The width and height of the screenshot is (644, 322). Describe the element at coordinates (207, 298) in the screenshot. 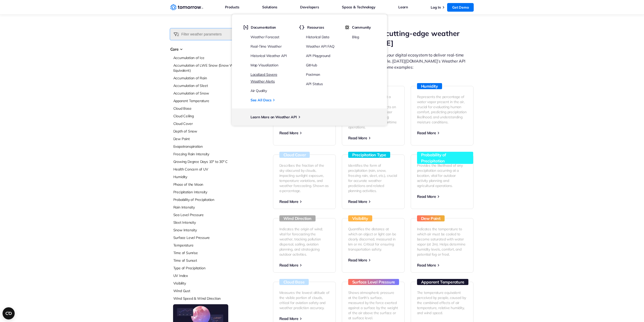

I see `a: Wind Speed & Wind Direction` at that location.